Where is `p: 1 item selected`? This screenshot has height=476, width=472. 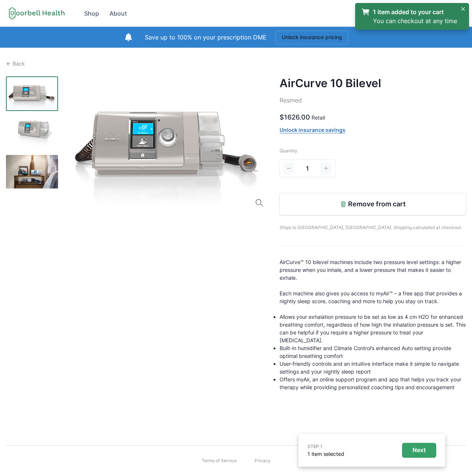
p: 1 item selected is located at coordinates (325, 453).